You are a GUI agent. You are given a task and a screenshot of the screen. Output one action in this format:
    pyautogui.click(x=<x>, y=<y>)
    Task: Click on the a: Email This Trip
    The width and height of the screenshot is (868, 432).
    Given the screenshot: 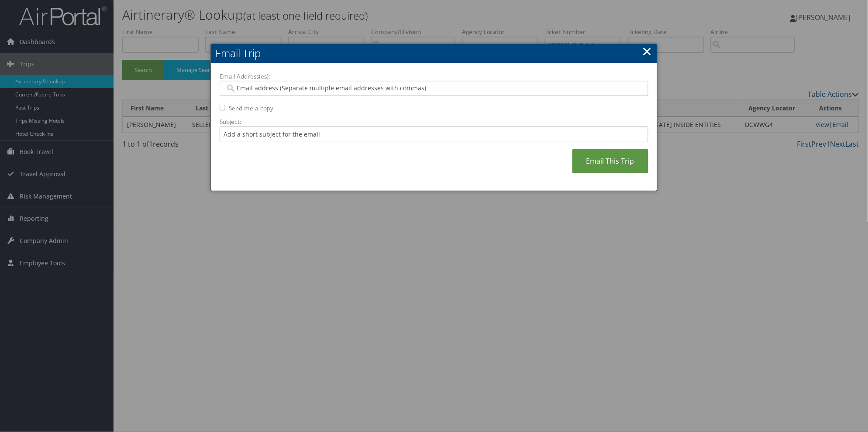 What is the action you would take?
    pyautogui.click(x=610, y=161)
    